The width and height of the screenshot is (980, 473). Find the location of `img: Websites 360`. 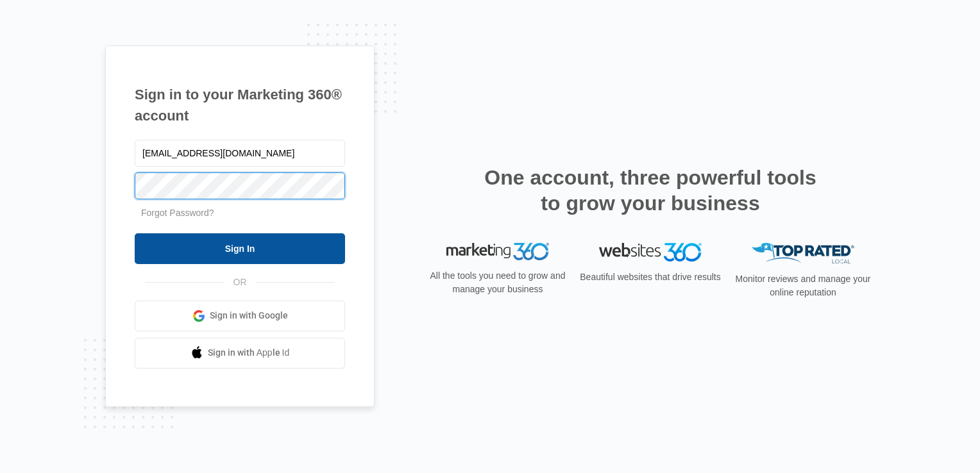

img: Websites 360 is located at coordinates (650, 252).